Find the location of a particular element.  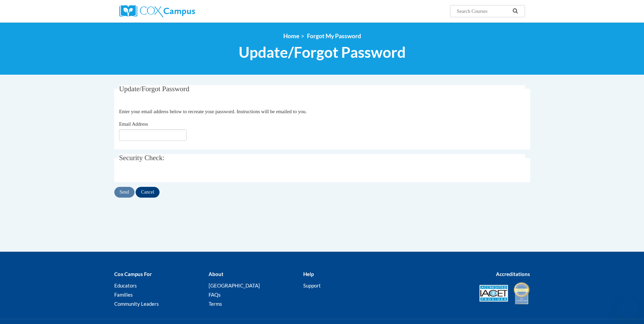

input: Email is located at coordinates (153, 135).